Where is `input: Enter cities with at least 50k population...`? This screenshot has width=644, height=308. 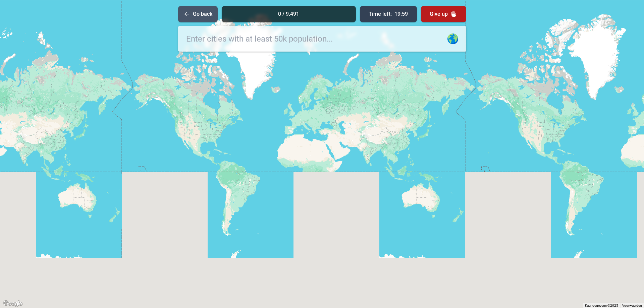 input: Enter cities with at least 50k population... is located at coordinates (322, 39).